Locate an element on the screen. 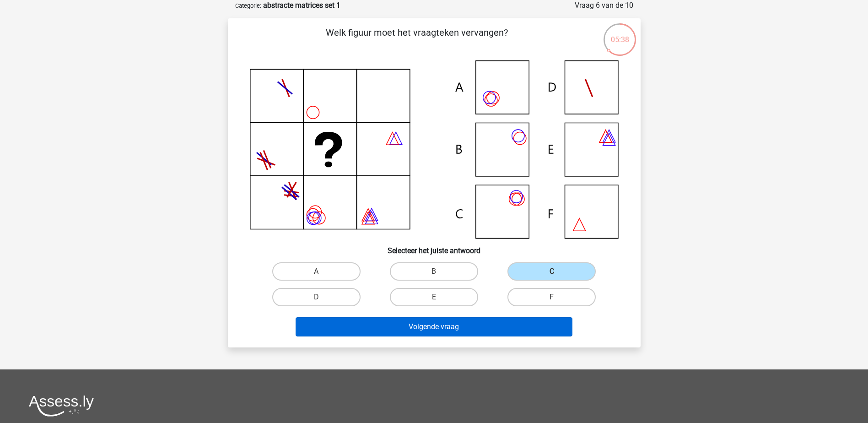 Image resolution: width=868 pixels, height=423 pixels. label: E is located at coordinates (434, 298).